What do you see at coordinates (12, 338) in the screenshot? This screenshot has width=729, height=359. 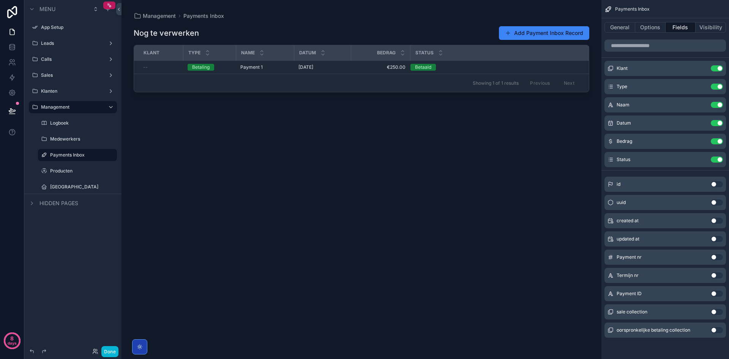 I see `p: 8` at bounding box center [12, 338].